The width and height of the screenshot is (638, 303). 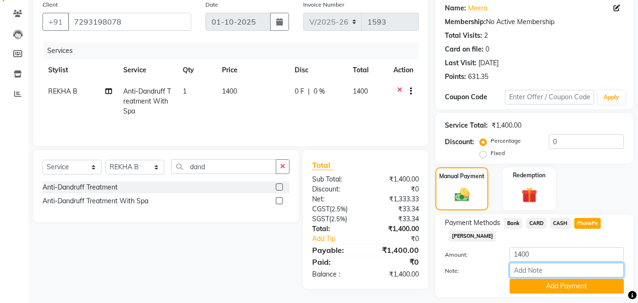 I want to click on div: Service Total:, so click(x=466, y=125).